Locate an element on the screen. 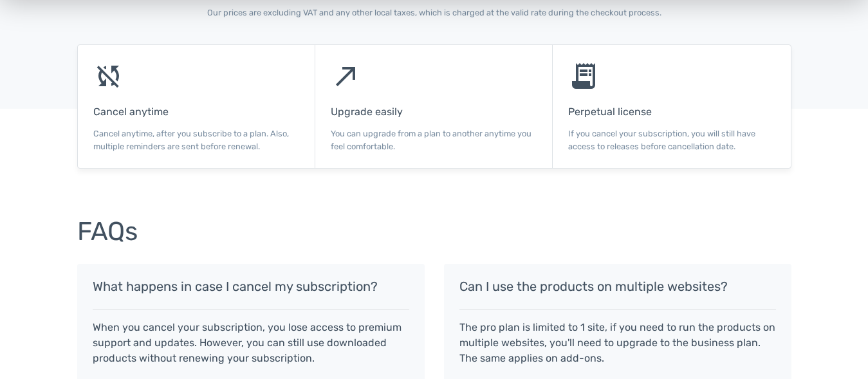  p: If you cancel your subscription, you will still have access to releases before cancellation date. is located at coordinates (671, 140).